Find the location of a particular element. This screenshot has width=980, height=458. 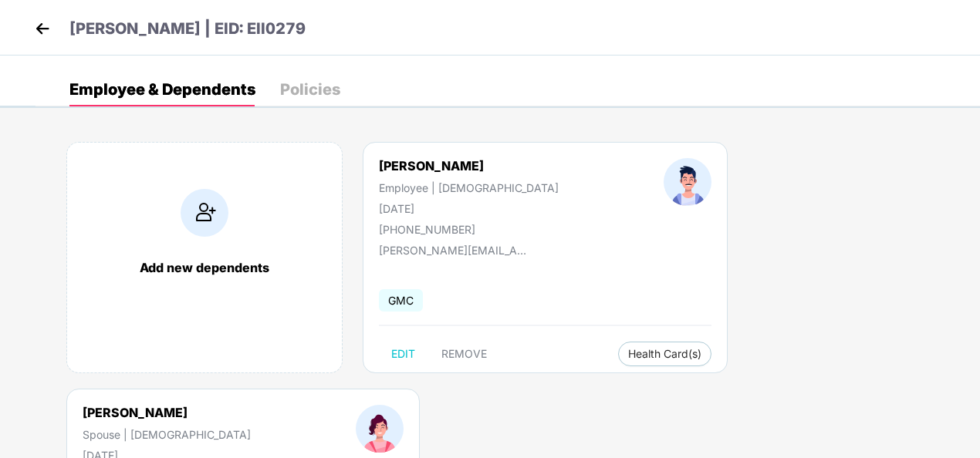

button: Health Card(s) is located at coordinates (665, 354).